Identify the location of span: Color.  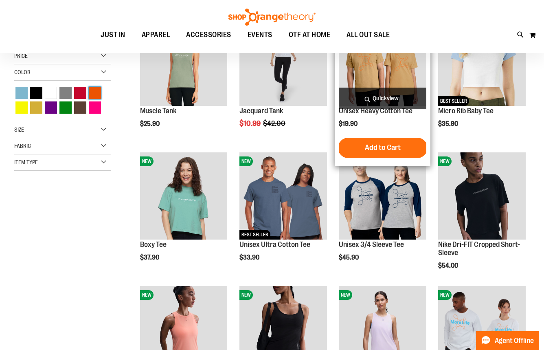
(22, 72).